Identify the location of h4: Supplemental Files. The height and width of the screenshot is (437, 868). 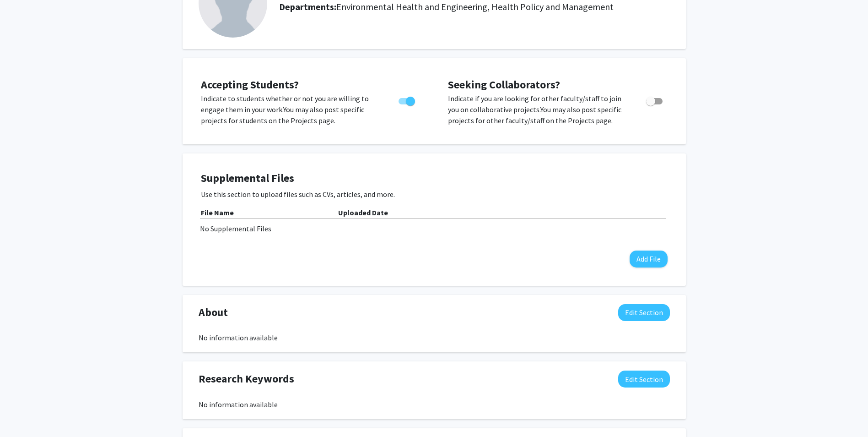
(434, 179).